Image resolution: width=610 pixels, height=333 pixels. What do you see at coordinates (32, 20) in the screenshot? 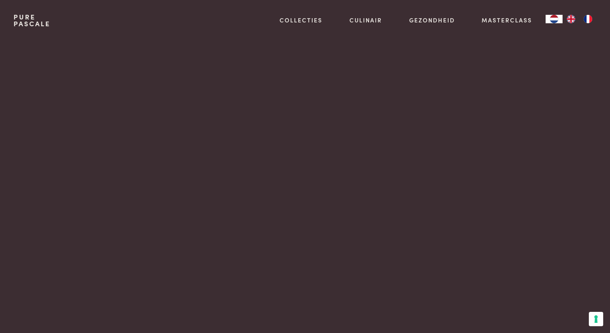
I see `a: PurePascale` at bounding box center [32, 20].